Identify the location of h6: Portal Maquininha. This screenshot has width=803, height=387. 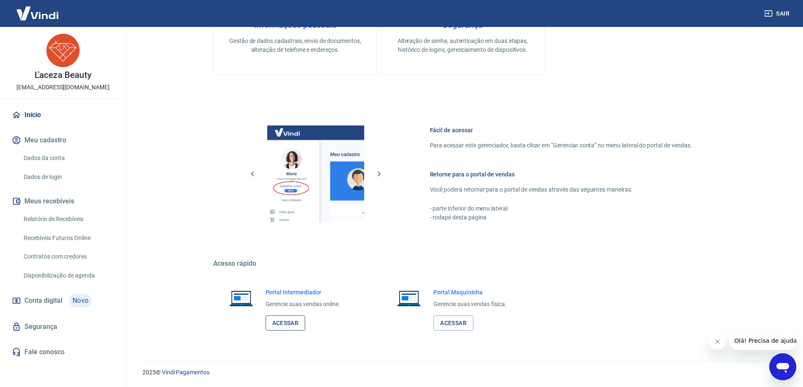
(470, 292).